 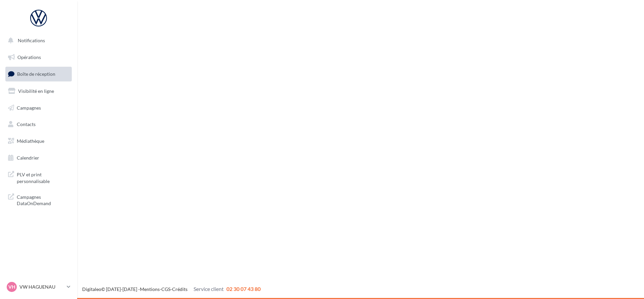 I want to click on a: Digitaleo, so click(x=92, y=289).